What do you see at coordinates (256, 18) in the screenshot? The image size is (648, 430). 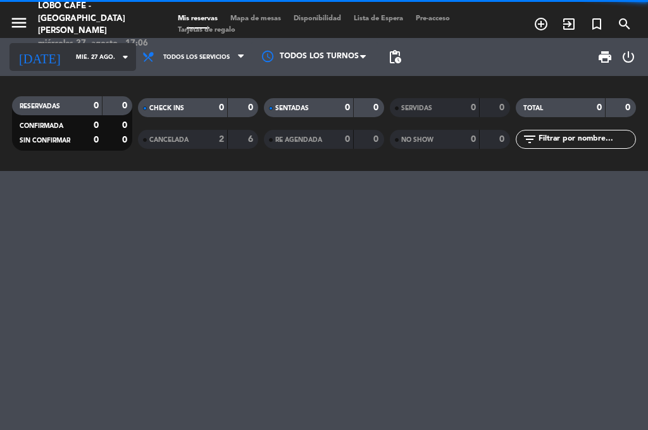 I see `span: Mapa de mesas` at bounding box center [256, 18].